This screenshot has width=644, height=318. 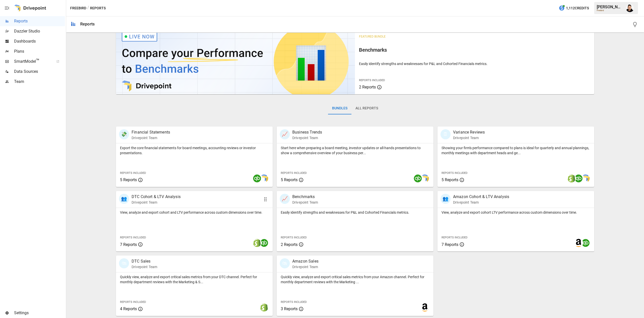 I want to click on div: Francisco Sanchez, so click(x=630, y=8).